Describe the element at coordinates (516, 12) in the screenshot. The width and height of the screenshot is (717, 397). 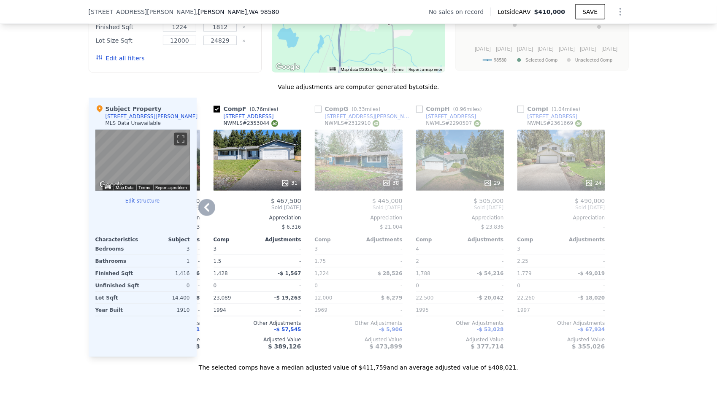
I see `span: Lotside ARV` at that location.